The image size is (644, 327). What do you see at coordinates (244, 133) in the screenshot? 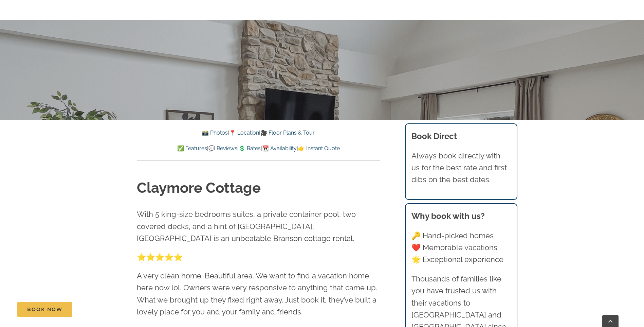
I see `a: 📍 Location` at bounding box center [244, 133].